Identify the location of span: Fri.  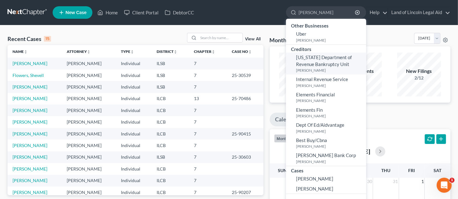
(411, 170).